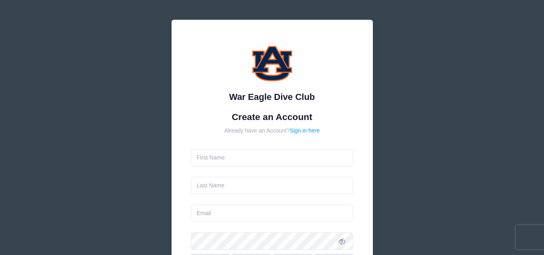  I want to click on input: Last Name, so click(272, 185).